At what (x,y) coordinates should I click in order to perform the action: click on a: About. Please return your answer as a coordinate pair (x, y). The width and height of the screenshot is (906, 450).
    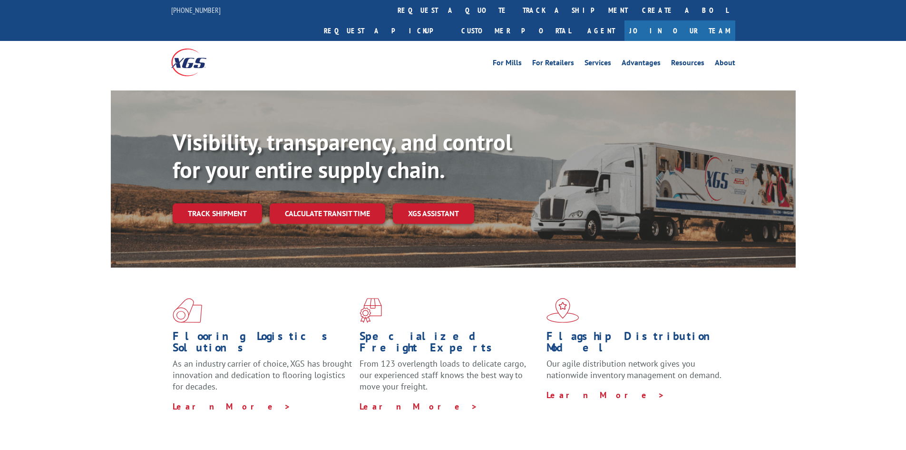
    Looking at the image, I should click on (725, 64).